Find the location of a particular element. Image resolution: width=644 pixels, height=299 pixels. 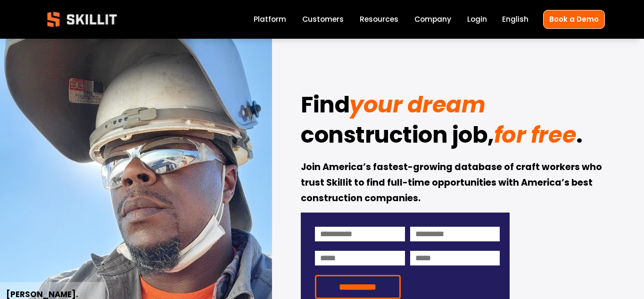

strong: Join America’s fastest-growing database of craft workers who trust Skillit to find full-time oppo... is located at coordinates (452, 183).